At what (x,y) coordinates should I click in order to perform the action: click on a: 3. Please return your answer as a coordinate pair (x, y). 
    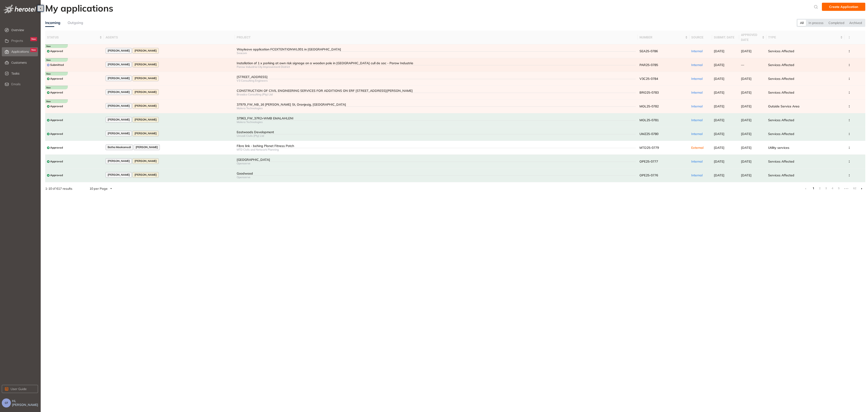
    Looking at the image, I should click on (826, 189).